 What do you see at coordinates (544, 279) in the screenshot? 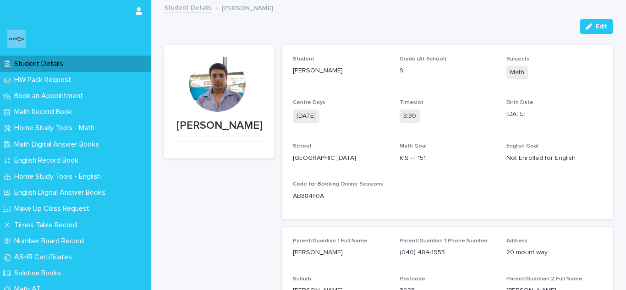
I see `span: Parent/Guardian 2 Full Name` at bounding box center [544, 279].